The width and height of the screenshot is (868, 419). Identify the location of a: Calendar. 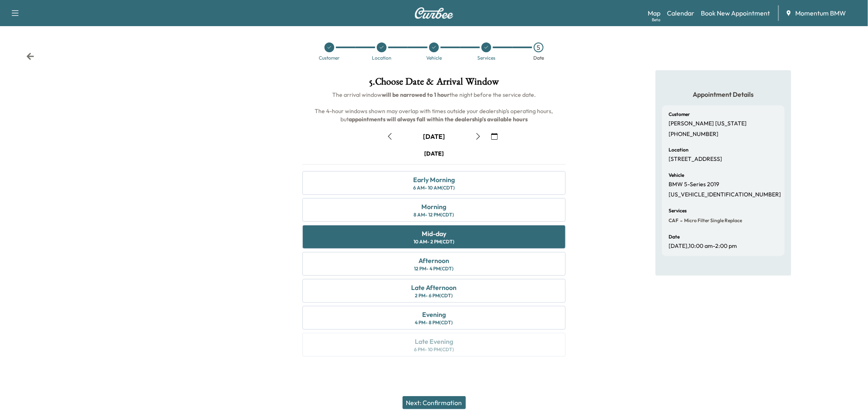
(680, 13).